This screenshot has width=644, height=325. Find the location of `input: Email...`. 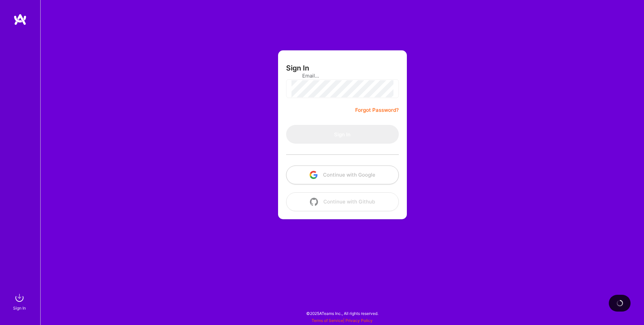

input: Email... is located at coordinates (343, 76).